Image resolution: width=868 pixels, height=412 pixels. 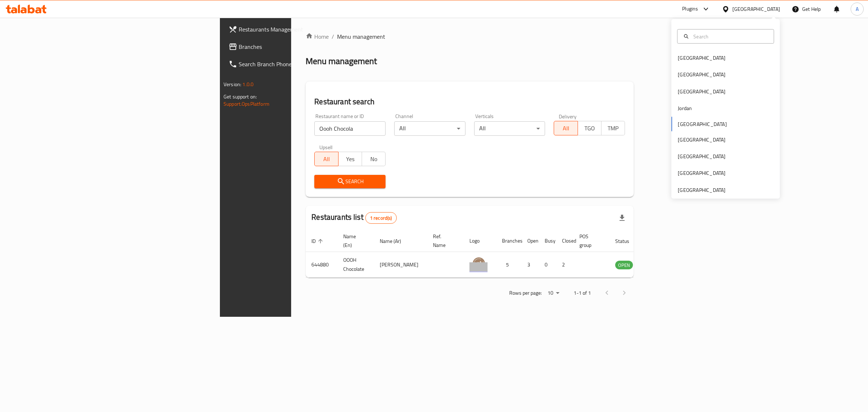 What do you see at coordinates (489, 254) in the screenshot?
I see `table: enhanced table` at bounding box center [489, 254].